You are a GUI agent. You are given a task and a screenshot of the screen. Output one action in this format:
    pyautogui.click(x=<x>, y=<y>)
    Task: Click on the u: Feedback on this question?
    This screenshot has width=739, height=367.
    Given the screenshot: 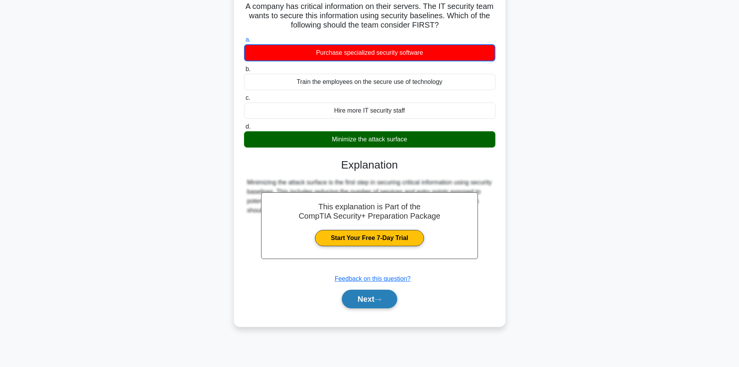 What is the action you would take?
    pyautogui.click(x=373, y=278)
    